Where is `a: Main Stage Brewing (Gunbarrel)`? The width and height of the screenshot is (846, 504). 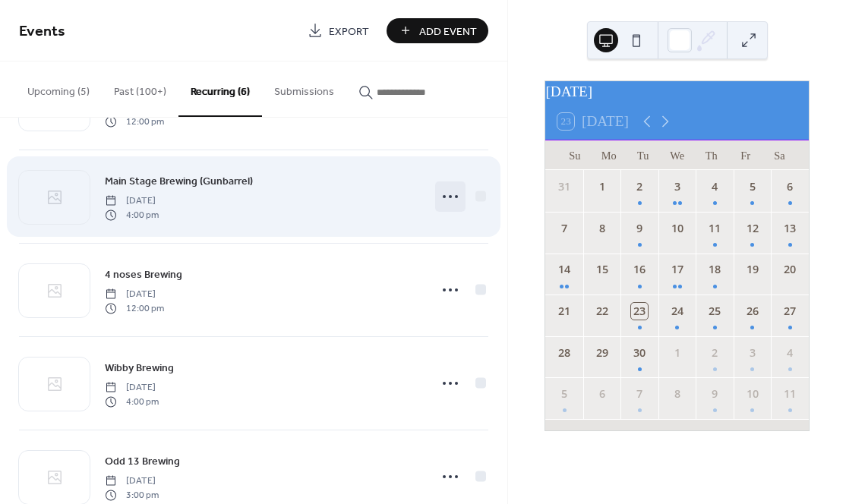 a: Main Stage Brewing (Gunbarrel) is located at coordinates (179, 180).